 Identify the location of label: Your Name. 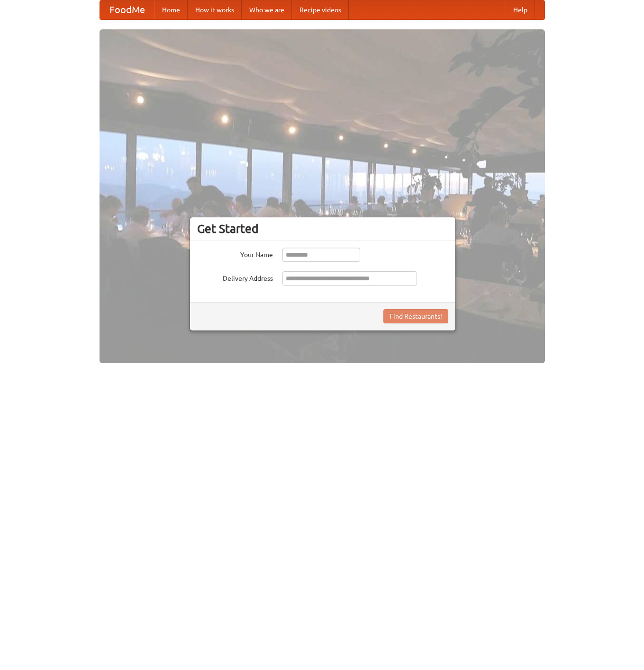
(235, 254).